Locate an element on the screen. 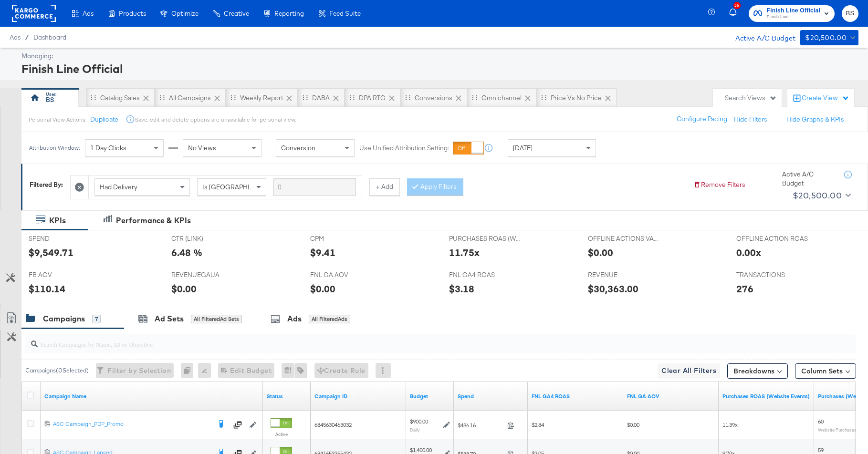  span: Had Delivery is located at coordinates (118, 187).